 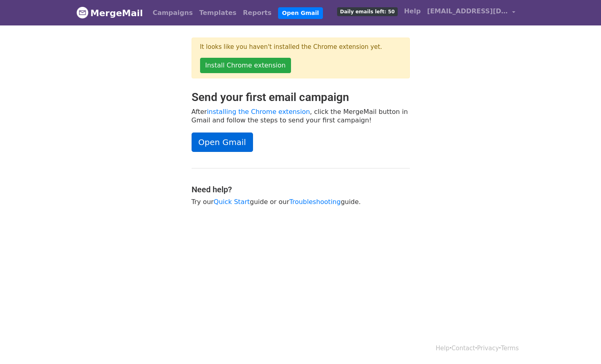 I want to click on a: Quick Start, so click(x=232, y=202).